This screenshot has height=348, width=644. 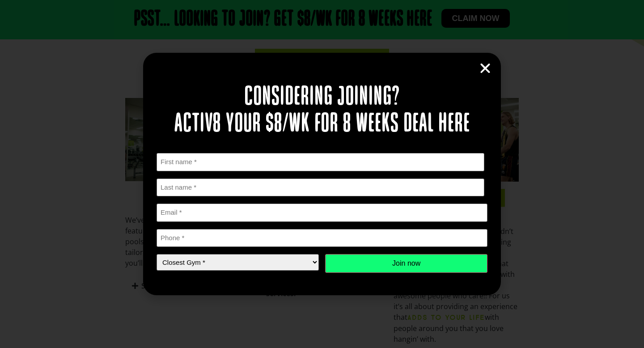 I want to click on input: Email *, so click(x=322, y=212).